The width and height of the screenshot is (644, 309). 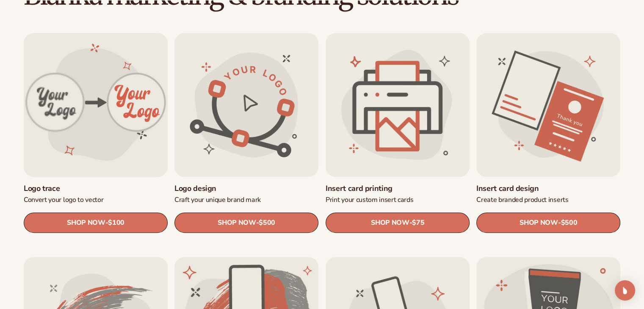 I want to click on a: SHOP NOW- $75, so click(x=397, y=223).